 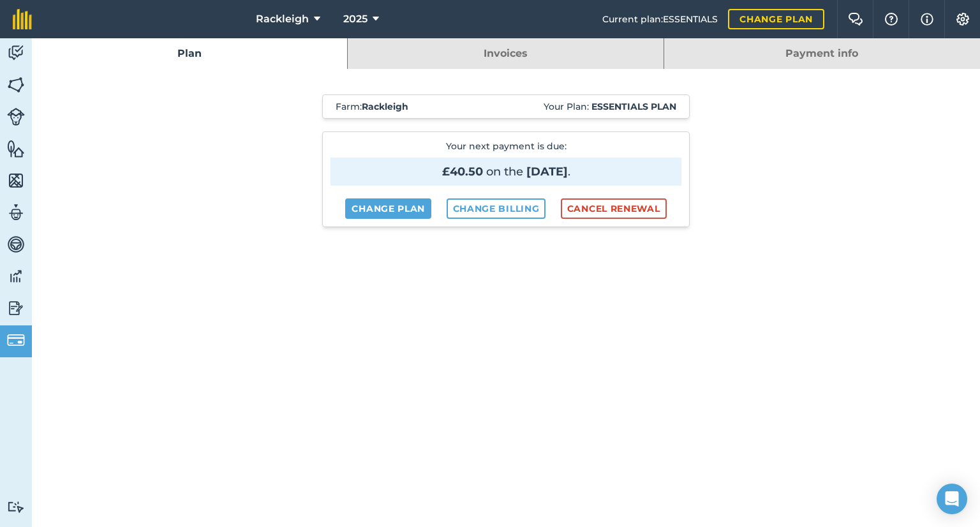 What do you see at coordinates (506, 163) in the screenshot?
I see `p: Your next payment is due :` at bounding box center [506, 163].